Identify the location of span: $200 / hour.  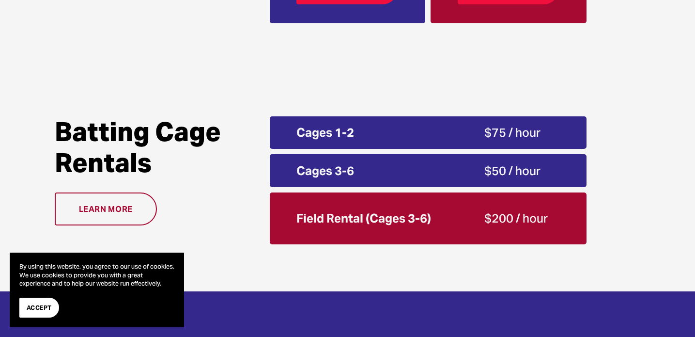
(516, 218).